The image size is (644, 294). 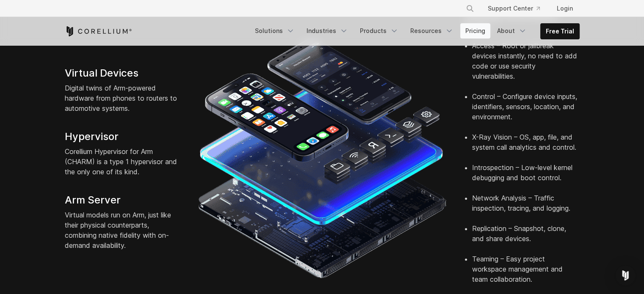 What do you see at coordinates (525, 66) in the screenshot?
I see `li: Access – Root or jailbreak devices instantly, no need to add code or use security vulnerabilities.` at bounding box center [525, 66].